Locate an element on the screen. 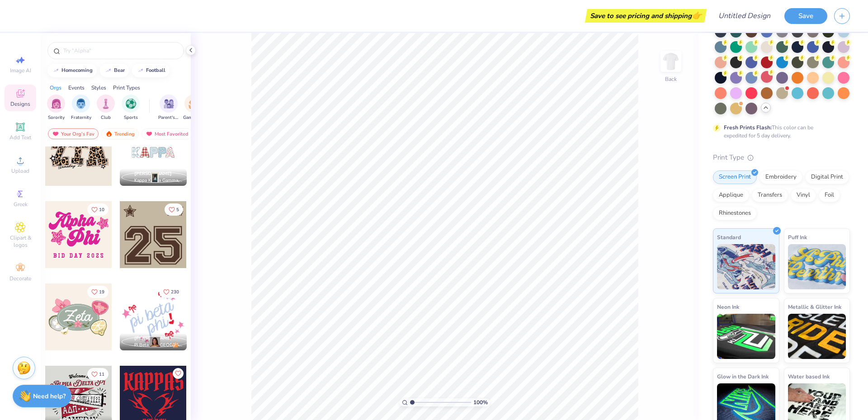  span: Metallic & Glitter Ink is located at coordinates (815, 307).